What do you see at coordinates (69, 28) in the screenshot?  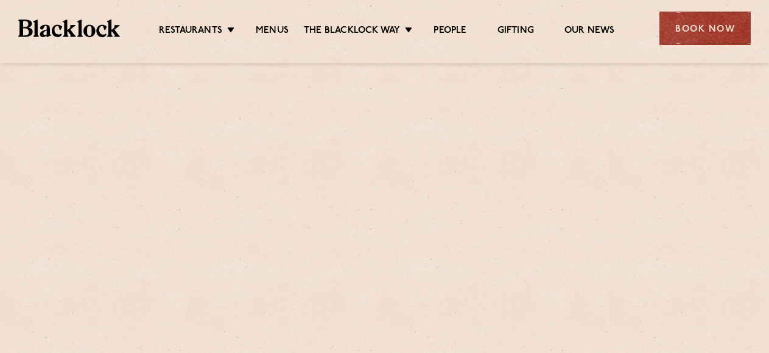 I see `img: BL_Textured_Logo-footer-cropped.svg` at bounding box center [69, 28].